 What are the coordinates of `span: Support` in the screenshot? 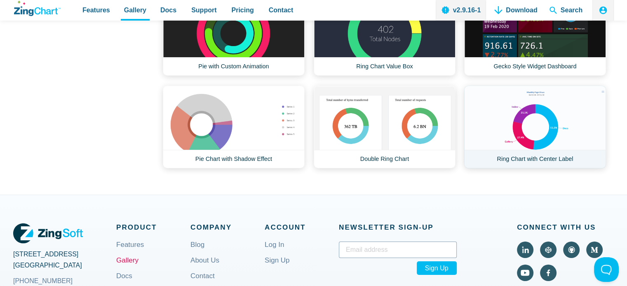 It's located at (204, 10).